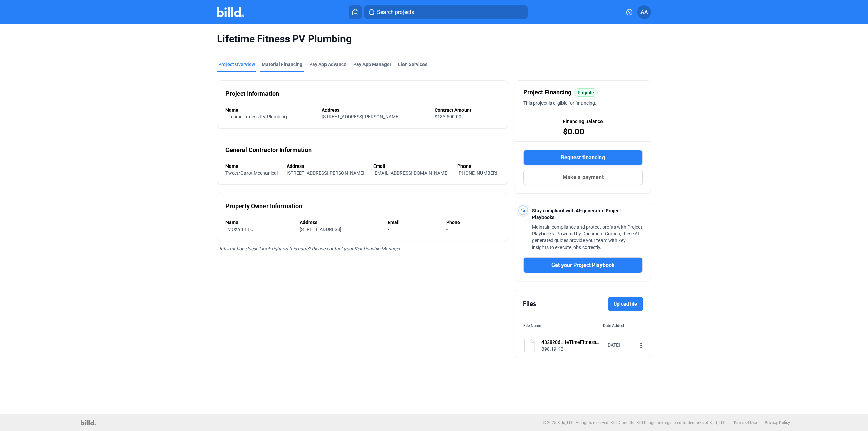  Describe the element at coordinates (373, 65) in the screenshot. I see `span: Pay App Manager` at that location.